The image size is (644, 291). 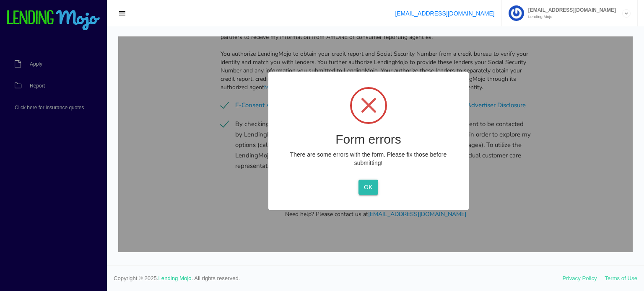 I want to click on button: OK, so click(x=250, y=151).